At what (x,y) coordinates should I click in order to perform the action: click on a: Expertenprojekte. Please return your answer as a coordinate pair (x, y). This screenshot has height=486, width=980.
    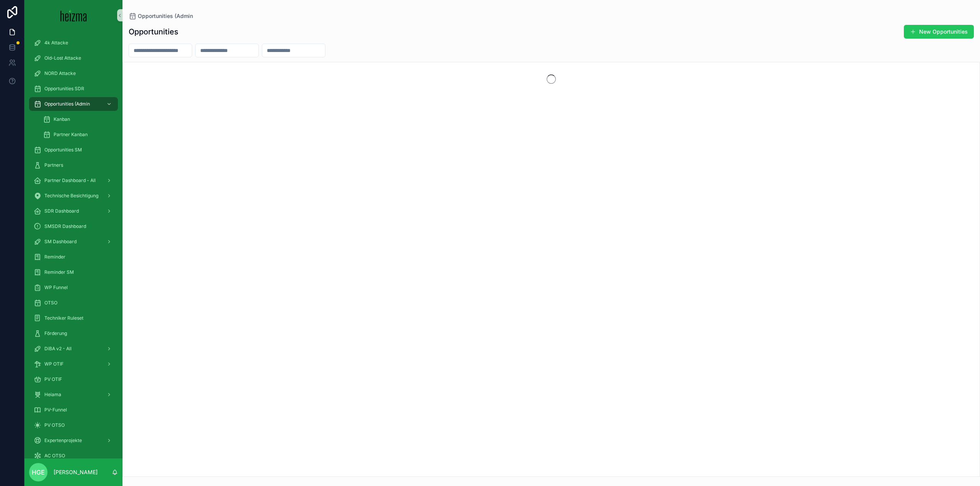
    Looking at the image, I should click on (73, 441).